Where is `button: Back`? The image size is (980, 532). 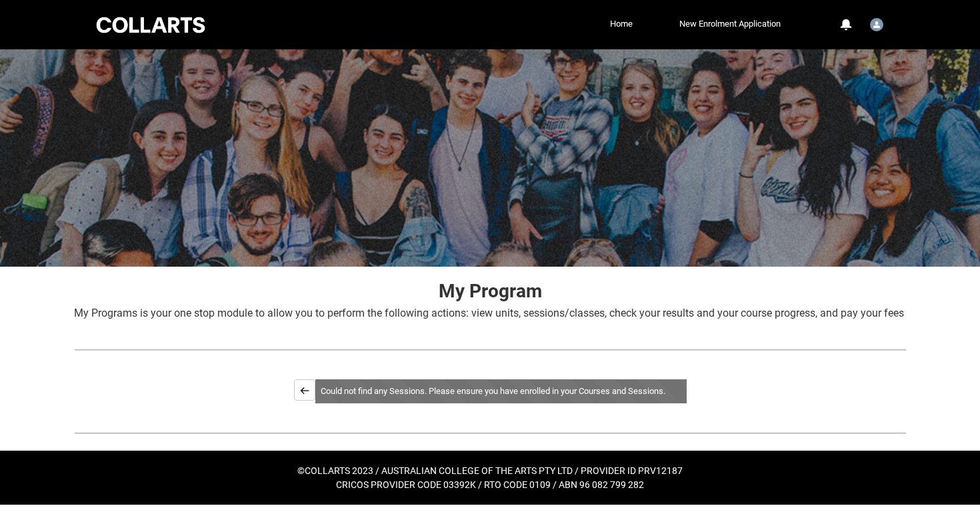 button: Back is located at coordinates (305, 390).